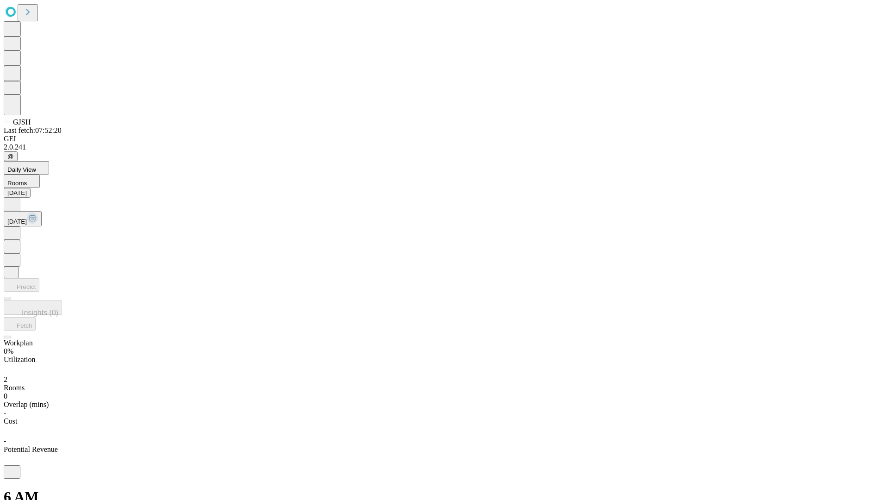  I want to click on span: Potential Revenue, so click(31, 449).